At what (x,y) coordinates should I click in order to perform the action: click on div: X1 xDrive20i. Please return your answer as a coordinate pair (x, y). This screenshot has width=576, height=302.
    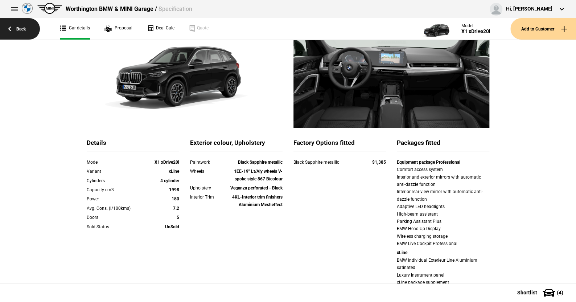
    Looking at the image, I should click on (476, 31).